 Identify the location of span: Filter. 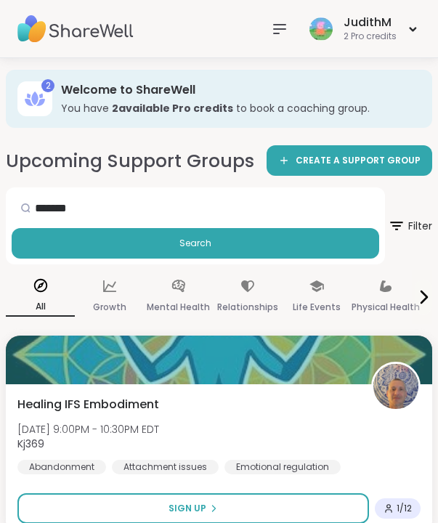
(410, 226).